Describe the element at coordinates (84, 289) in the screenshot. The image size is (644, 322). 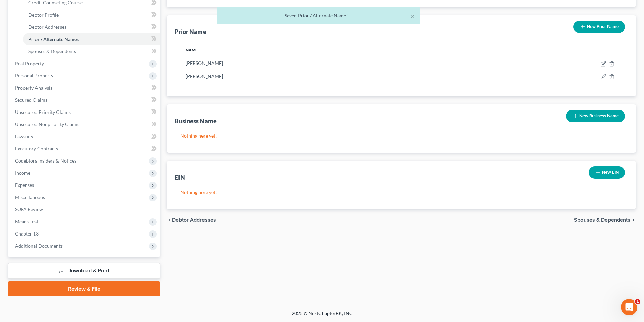
I see `a: Review & File` at that location.